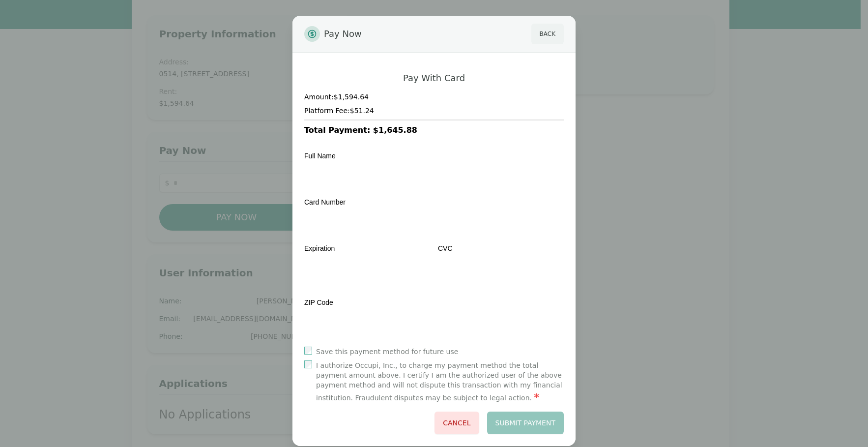 This screenshot has width=868, height=447. Describe the element at coordinates (440, 382) in the screenshot. I see `label: I authorize Occupi, Inc., to charge my payment method the total payment amount above. I certify I...` at that location.